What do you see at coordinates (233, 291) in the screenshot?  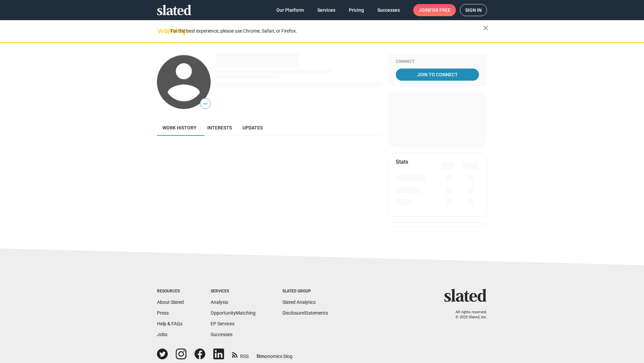 I see `div: Services` at bounding box center [233, 291].